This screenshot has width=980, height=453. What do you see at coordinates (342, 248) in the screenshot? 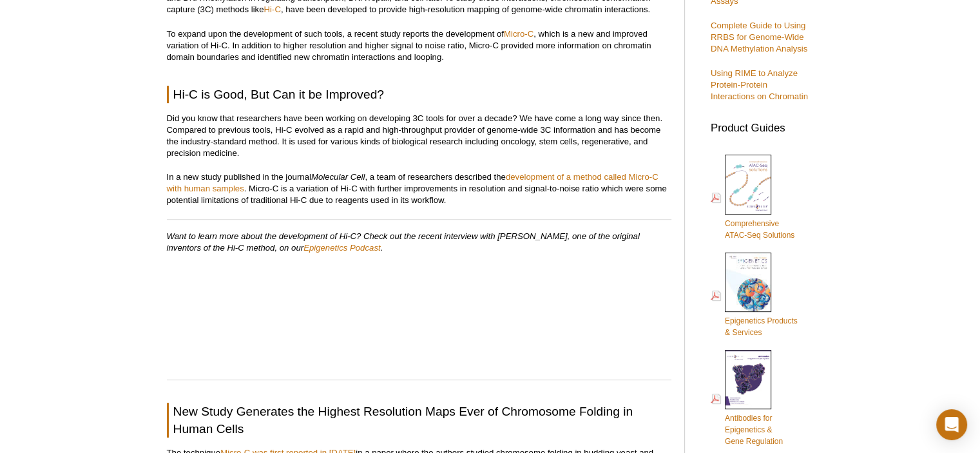
I see `a: Epigenetics Podcast` at bounding box center [342, 248].